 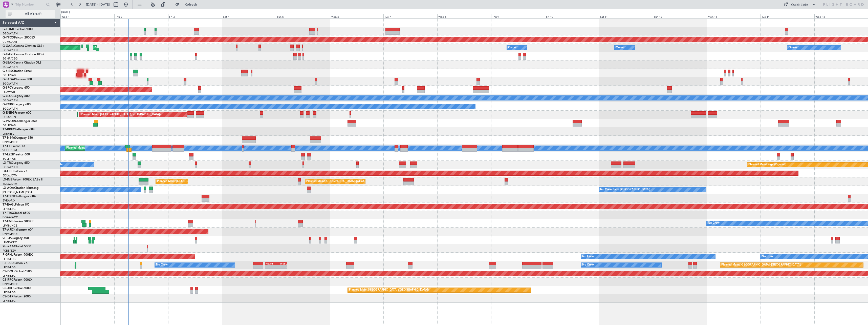 I want to click on div: Sat 11, so click(x=625, y=16).